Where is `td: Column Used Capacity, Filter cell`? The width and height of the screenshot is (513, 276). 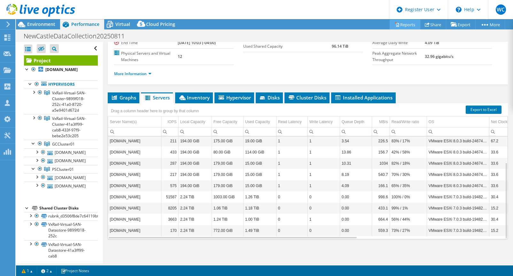
td: Column Used Capacity, Filter cell is located at coordinates (259, 131).